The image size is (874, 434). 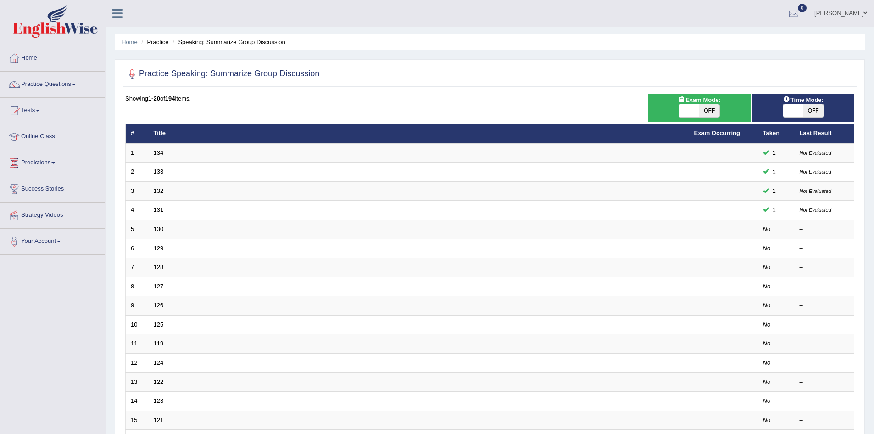 What do you see at coordinates (53, 214) in the screenshot?
I see `a: Strategy Videos` at bounding box center [53, 214].